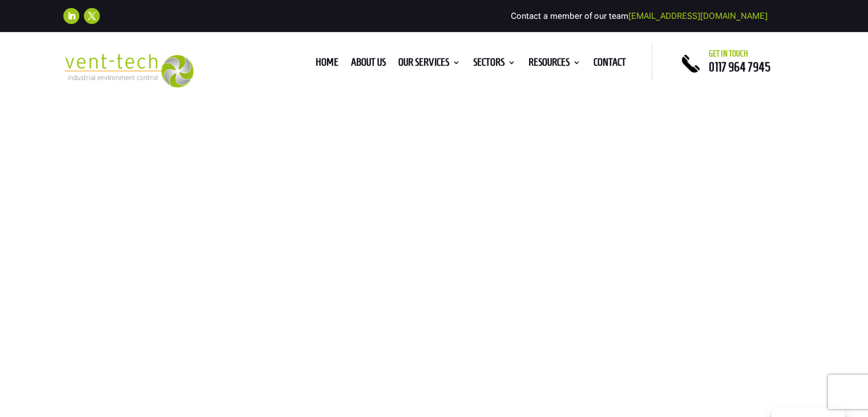  Describe the element at coordinates (740, 67) in the screenshot. I see `span: 0117 964 7945` at that location.